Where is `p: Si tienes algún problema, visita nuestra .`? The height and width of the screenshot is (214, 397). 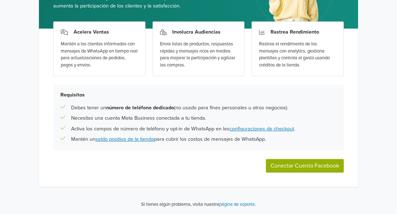
p: Si tienes algún problema, visita nuestra . is located at coordinates (198, 205).